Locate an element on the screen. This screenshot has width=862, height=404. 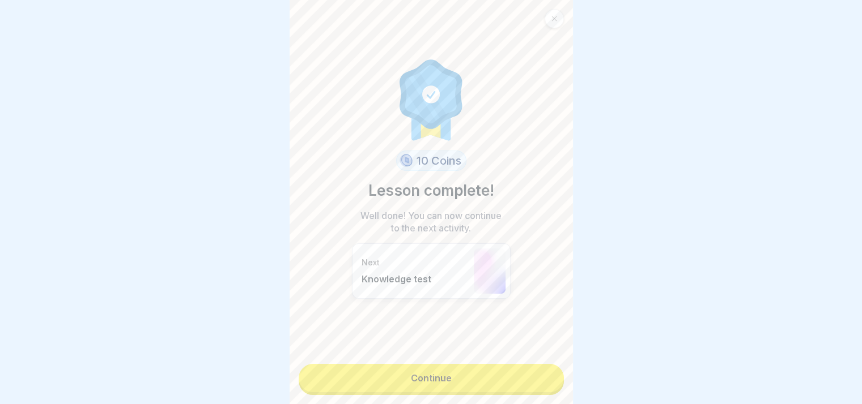
img: completion.svg is located at coordinates (431, 99).